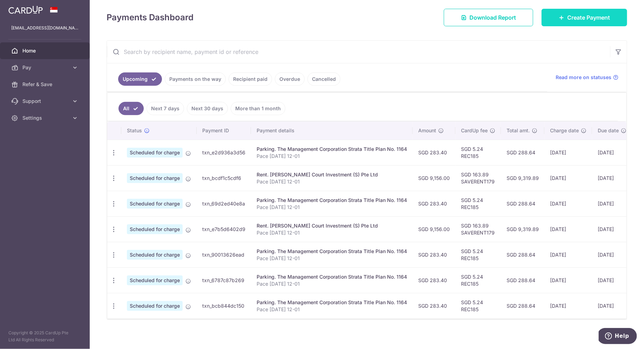 The width and height of the screenshot is (644, 349). I want to click on a: Next 30 days, so click(207, 109).